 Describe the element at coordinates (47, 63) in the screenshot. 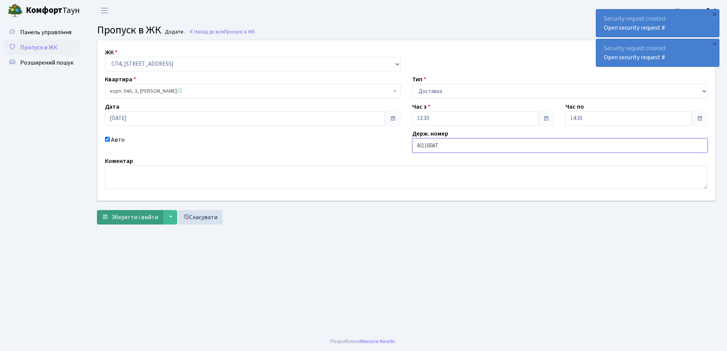

I see `span: Розширений пошук` at that location.